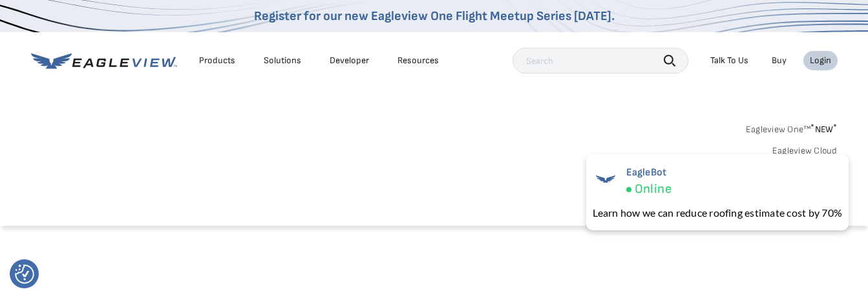 This screenshot has height=298, width=868. What do you see at coordinates (25, 274) in the screenshot?
I see `img: Revisit consent button` at bounding box center [25, 274].